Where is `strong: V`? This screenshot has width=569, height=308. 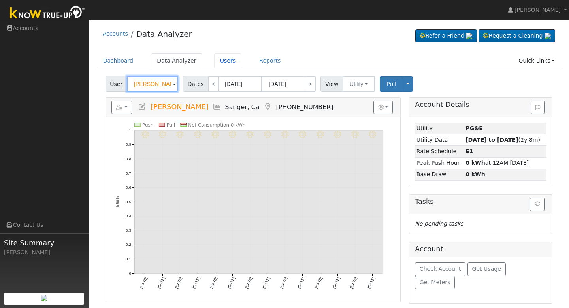
strong: V is located at coordinates (469, 151).